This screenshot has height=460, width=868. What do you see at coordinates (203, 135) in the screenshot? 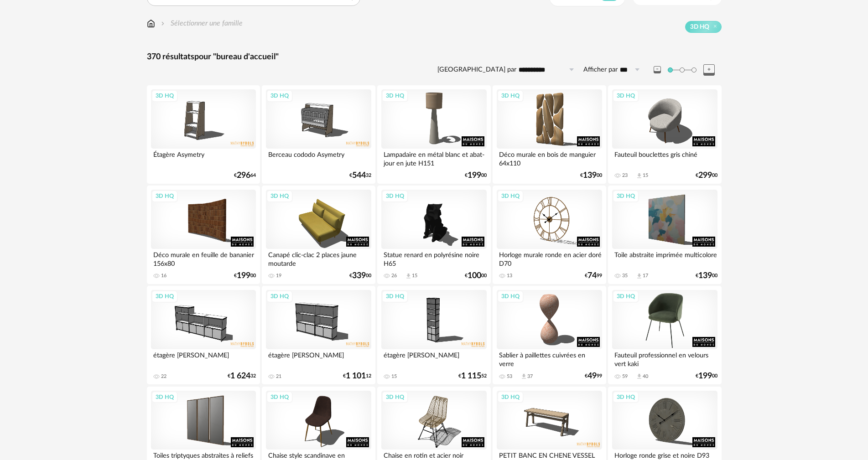
I see `a: 3D HQ Étagère Asymetry €29664` at bounding box center [203, 135].